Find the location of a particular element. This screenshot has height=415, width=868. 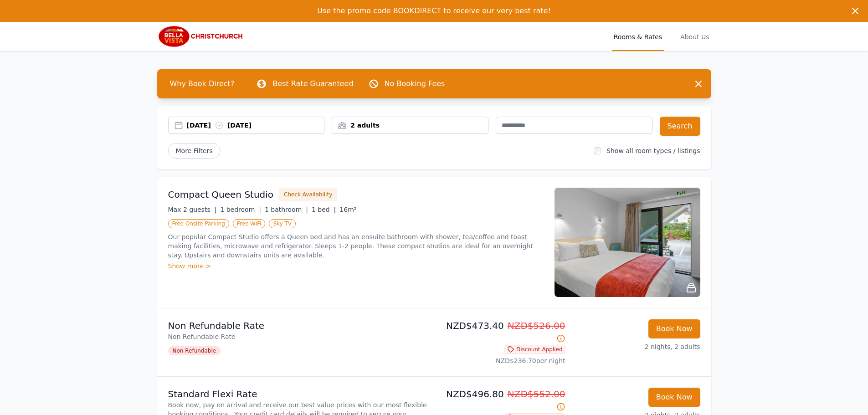

button: Search is located at coordinates (680, 126).